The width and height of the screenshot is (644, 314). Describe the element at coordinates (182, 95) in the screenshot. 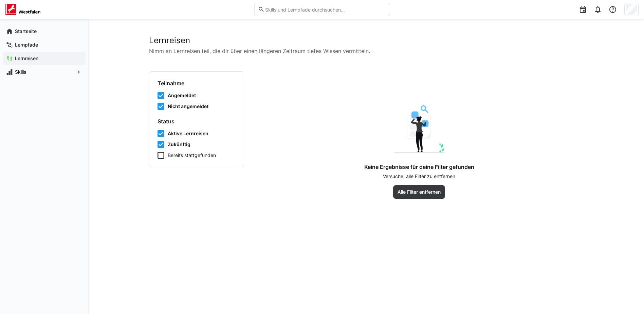

I see `span: Angemeldet` at that location.